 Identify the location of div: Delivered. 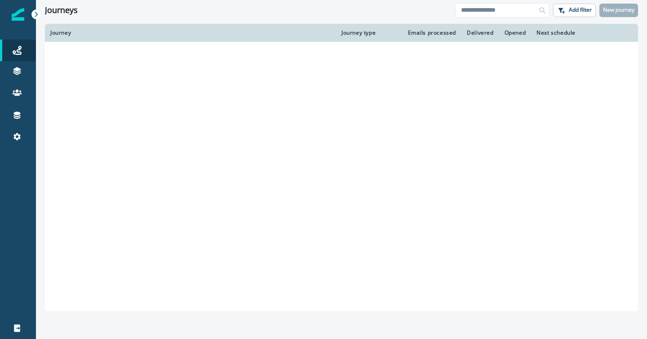
(480, 33).